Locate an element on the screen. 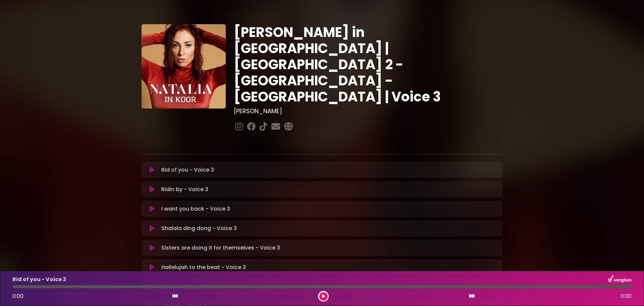 This screenshot has width=644, height=306. p: Sisters are doing it for themselves - Voice 3 is located at coordinates (221, 247).